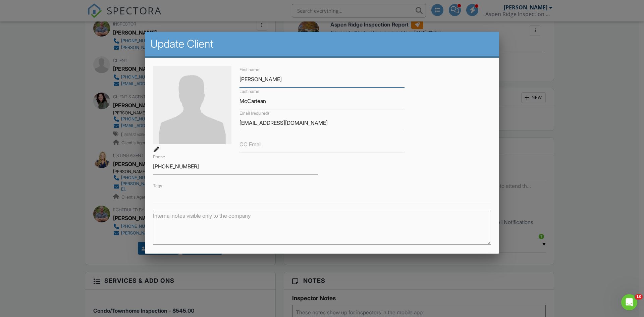 The height and width of the screenshot is (317, 644). What do you see at coordinates (249, 92) in the screenshot?
I see `label: Last name` at bounding box center [249, 92].